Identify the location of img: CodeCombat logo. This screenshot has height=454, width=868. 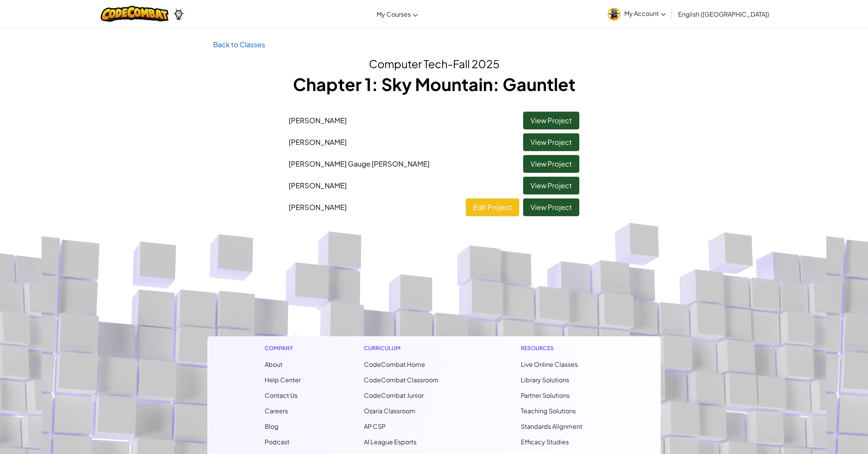
(134, 14).